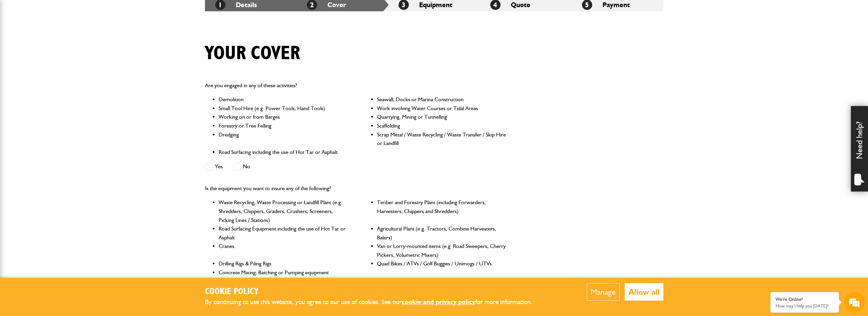 The image size is (868, 316). Describe the element at coordinates (108, 215) in the screenshot. I see `em: Start Chat` at that location.